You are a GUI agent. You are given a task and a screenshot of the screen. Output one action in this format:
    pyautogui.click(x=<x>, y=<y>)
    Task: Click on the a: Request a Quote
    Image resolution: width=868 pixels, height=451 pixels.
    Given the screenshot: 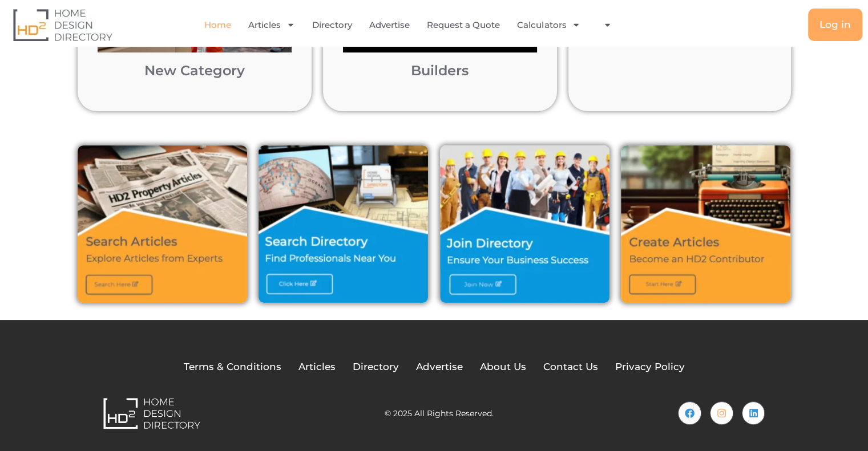 What is the action you would take?
    pyautogui.click(x=463, y=25)
    